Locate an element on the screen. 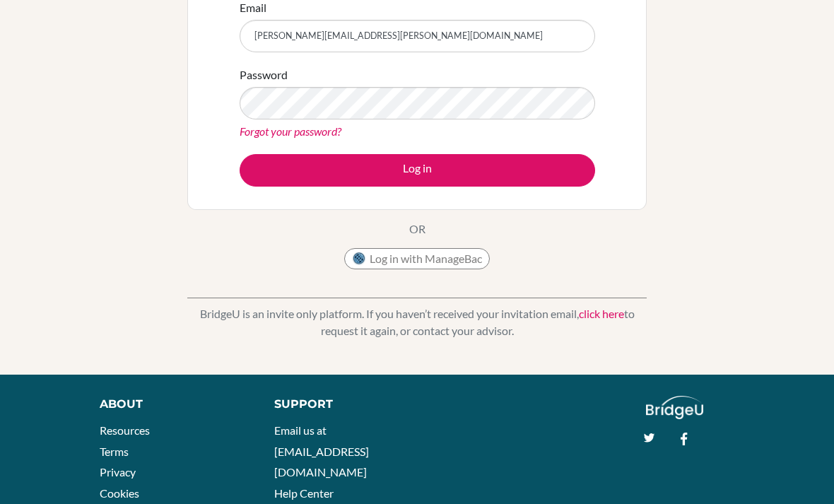  img: logo_white@2x-f4f0deed5e89b7ecb1c2cc34c3e3d731f90f0f143d5ea2071677605dd97b5244.png is located at coordinates (674, 407).